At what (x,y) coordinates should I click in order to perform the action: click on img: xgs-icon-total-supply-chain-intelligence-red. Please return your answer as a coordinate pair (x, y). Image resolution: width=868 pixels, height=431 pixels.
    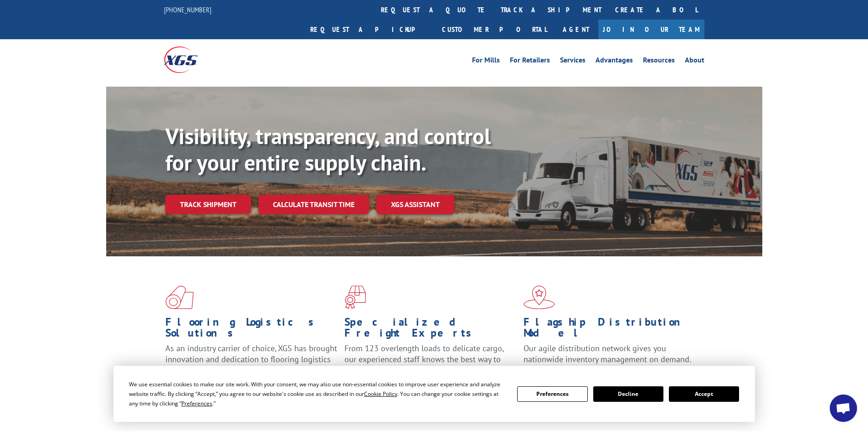
    Looking at the image, I should click on (179, 297).